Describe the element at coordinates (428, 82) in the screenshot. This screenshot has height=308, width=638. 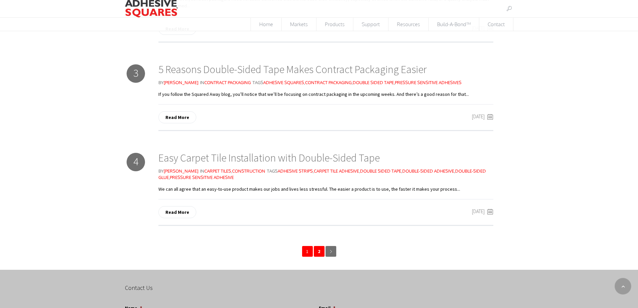
I see `a: pressure sensitive adhesives` at that location.